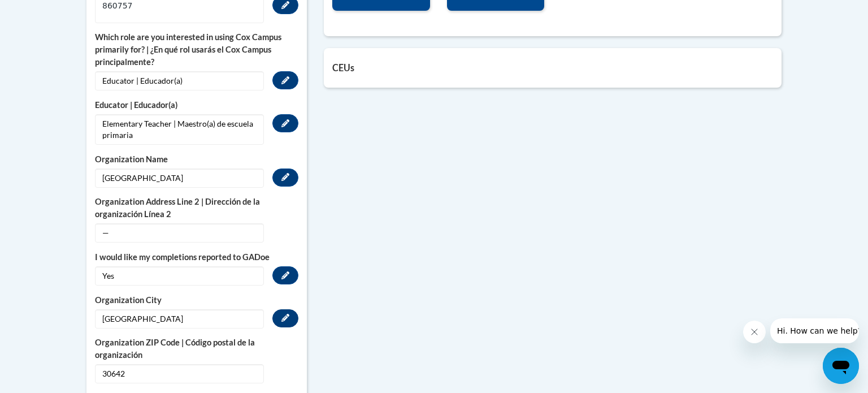 The width and height of the screenshot is (868, 393). Describe the element at coordinates (197, 159) in the screenshot. I see `label: Organization Name` at that location.